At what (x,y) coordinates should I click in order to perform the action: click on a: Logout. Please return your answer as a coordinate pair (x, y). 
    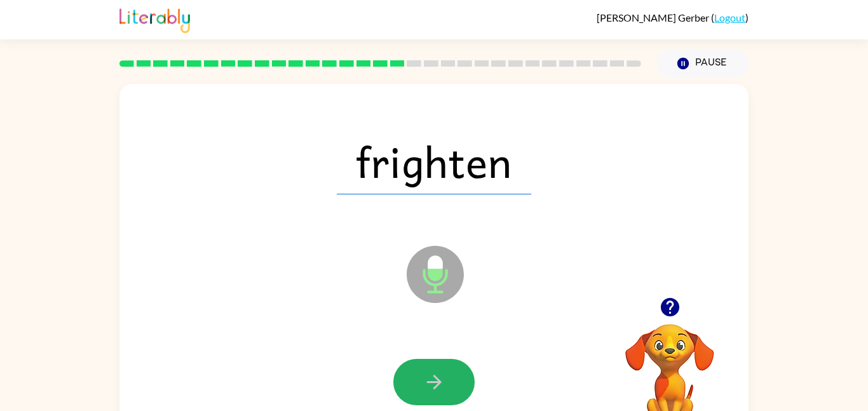
    Looking at the image, I should click on (730, 17).